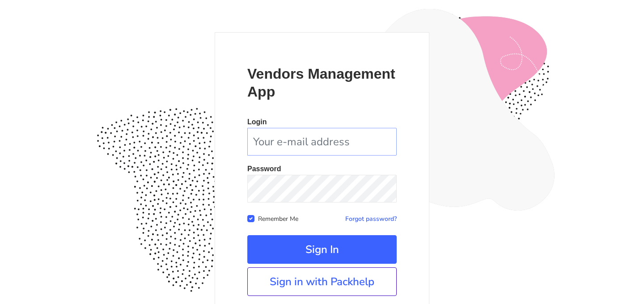 Image resolution: width=644 pixels, height=304 pixels. I want to click on label: Remember Me, so click(278, 218).